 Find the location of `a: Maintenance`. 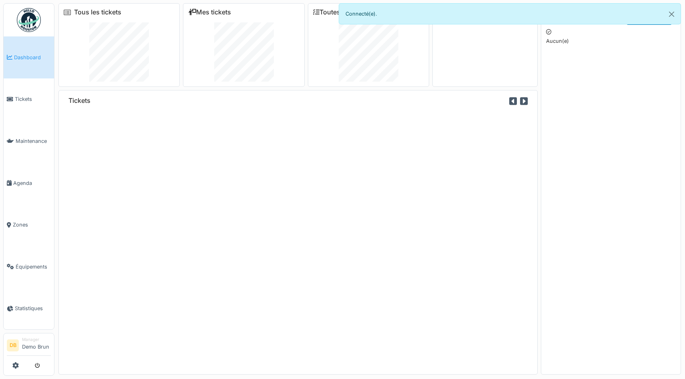

a: Maintenance is located at coordinates (29, 141).